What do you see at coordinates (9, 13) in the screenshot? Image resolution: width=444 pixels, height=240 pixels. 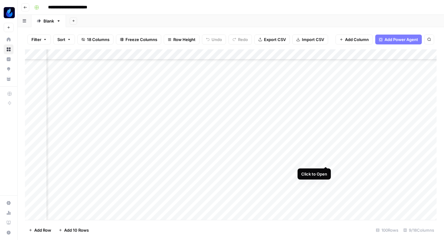 I see `img: AgentFire Content Logo` at bounding box center [9, 13].